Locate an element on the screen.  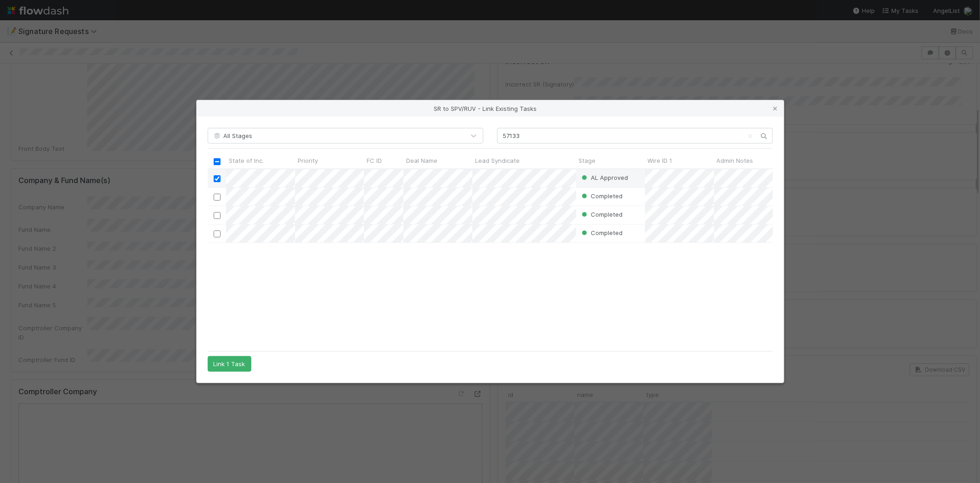
button: Clear search is located at coordinates (751, 136).